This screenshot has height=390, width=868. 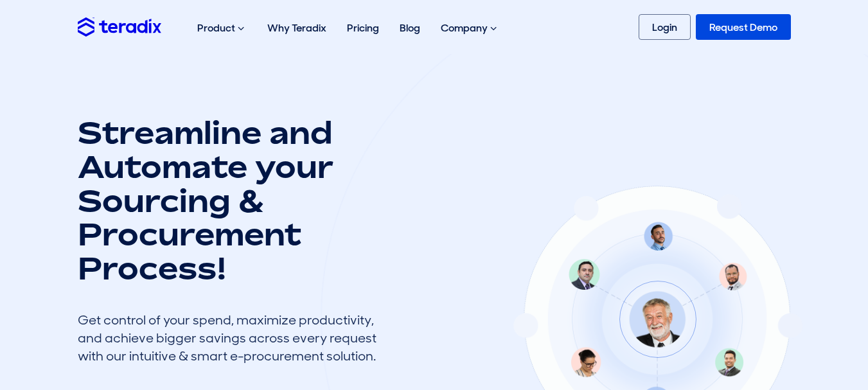 What do you see at coordinates (222, 29) in the screenshot?
I see `div: Product` at bounding box center [222, 29].